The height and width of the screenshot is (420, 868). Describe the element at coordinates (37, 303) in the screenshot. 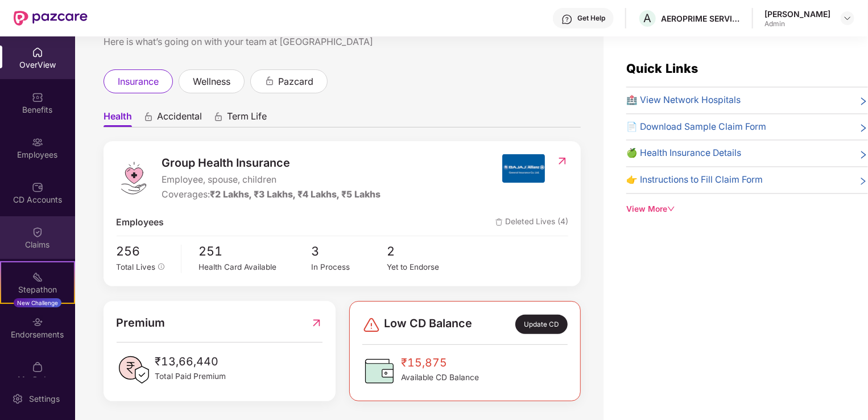

I see `div: New Challenge` at that location.